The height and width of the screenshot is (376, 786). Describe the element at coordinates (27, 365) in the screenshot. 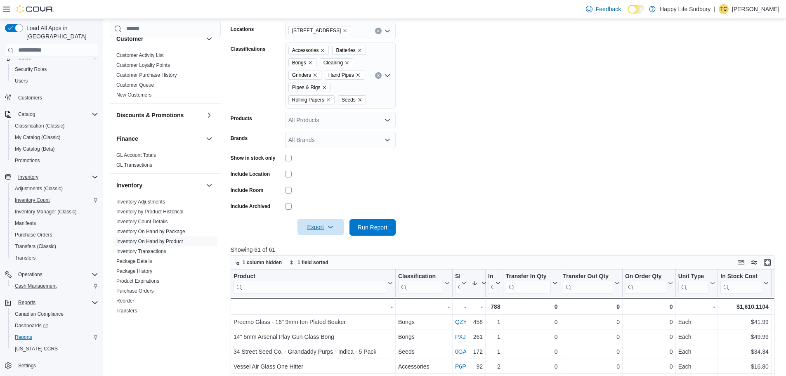

I see `span: Settings` at that location.